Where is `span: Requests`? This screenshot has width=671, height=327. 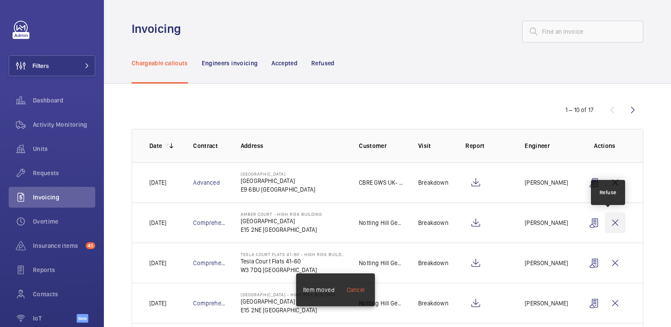
span: Requests is located at coordinates (64, 173).